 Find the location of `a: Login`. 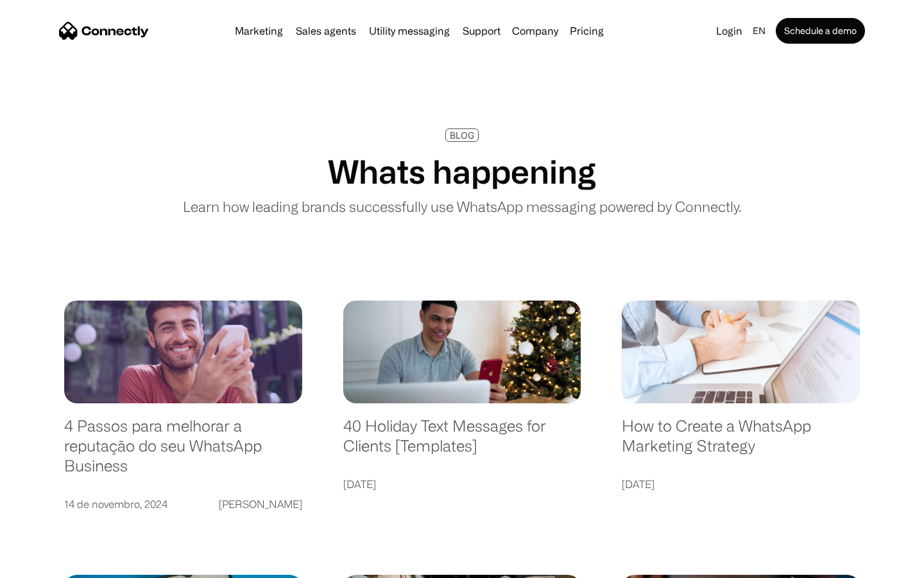

a: Login is located at coordinates (728, 31).